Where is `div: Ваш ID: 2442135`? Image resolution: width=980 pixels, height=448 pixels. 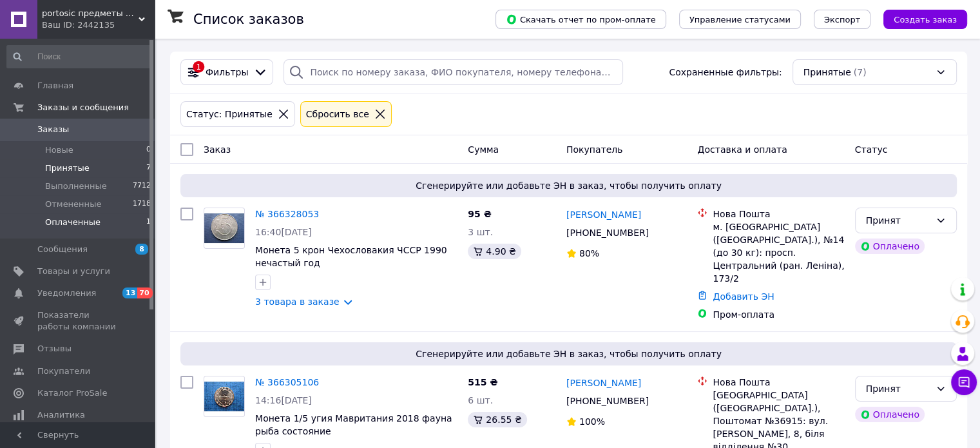 div: Ваш ID: 2442135 is located at coordinates (98, 25).